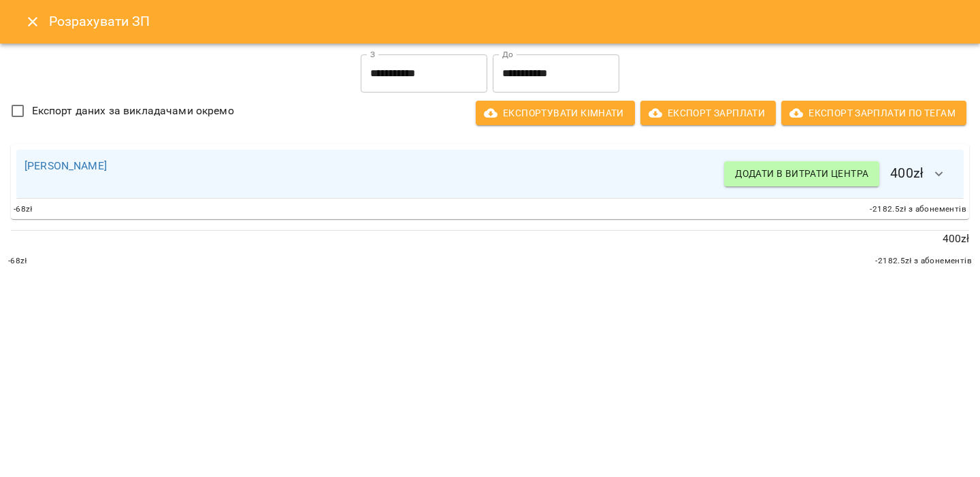 The width and height of the screenshot is (980, 477). What do you see at coordinates (133, 110) in the screenshot?
I see `span: Експорт даних за викладачами окремо` at bounding box center [133, 110].